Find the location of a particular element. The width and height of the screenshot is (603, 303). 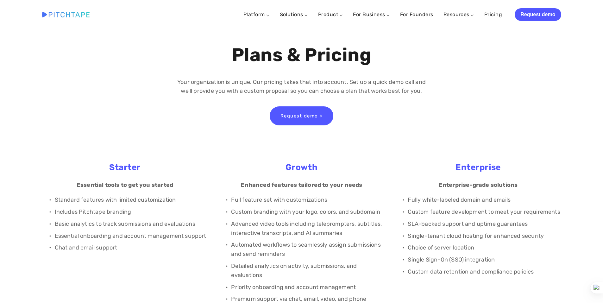

a: Product ⌵ is located at coordinates (330, 14).